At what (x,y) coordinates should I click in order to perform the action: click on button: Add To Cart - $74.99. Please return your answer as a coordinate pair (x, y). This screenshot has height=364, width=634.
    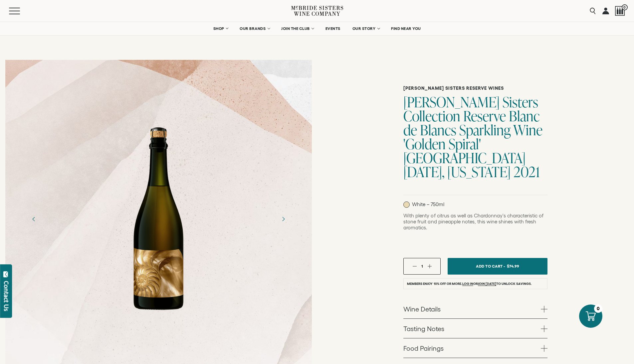
    Looking at the image, I should click on (498, 266).